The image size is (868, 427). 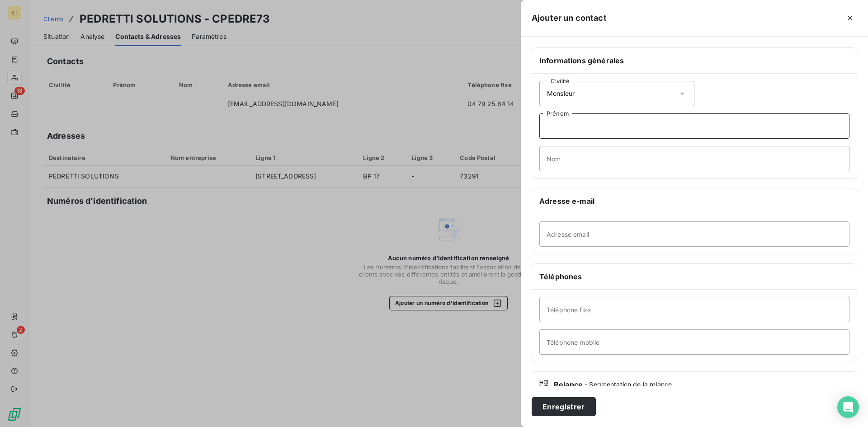 I want to click on h6: Informations générales, so click(x=695, y=60).